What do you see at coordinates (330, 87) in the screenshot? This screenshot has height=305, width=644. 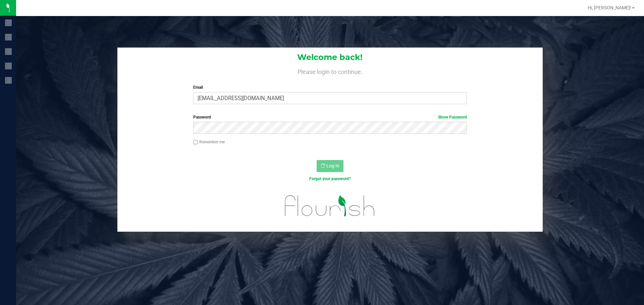 I see `label: Email` at bounding box center [330, 87].